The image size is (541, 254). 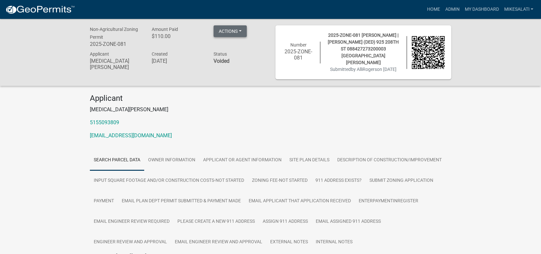 I want to click on img: QR code, so click(x=429, y=53).